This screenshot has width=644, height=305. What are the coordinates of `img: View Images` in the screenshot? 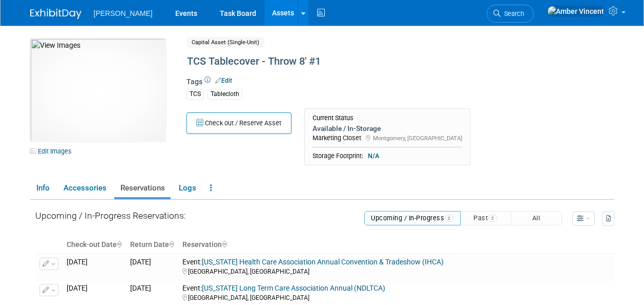 It's located at (98, 90).